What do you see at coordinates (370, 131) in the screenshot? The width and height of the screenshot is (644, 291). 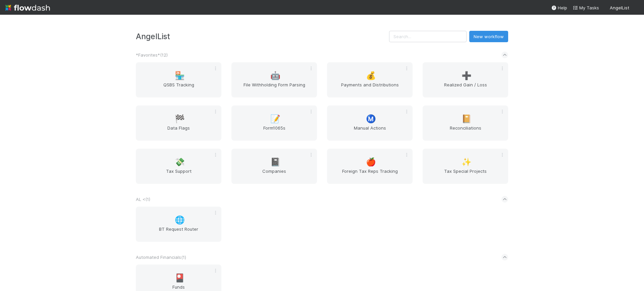 I see `span: Manual Actions` at bounding box center [370, 131].